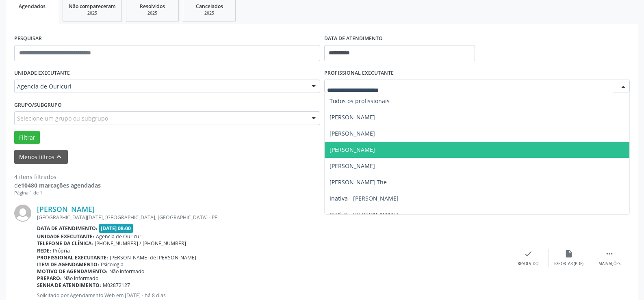  What do you see at coordinates (569, 253) in the screenshot?
I see `i: insert_drive_file` at bounding box center [569, 253].